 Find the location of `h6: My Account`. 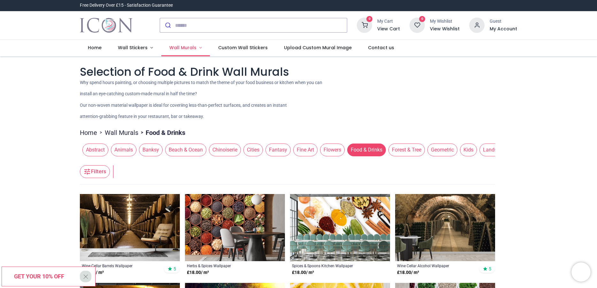

h6: My Account is located at coordinates (503, 29).